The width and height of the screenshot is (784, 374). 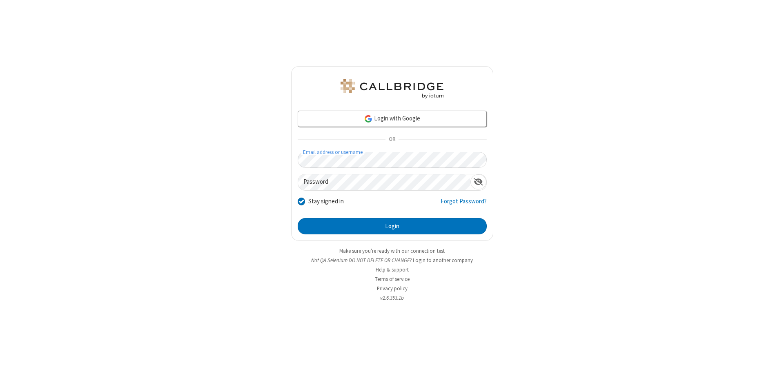 What do you see at coordinates (392, 160) in the screenshot?
I see `input: Email address or username` at bounding box center [392, 160].